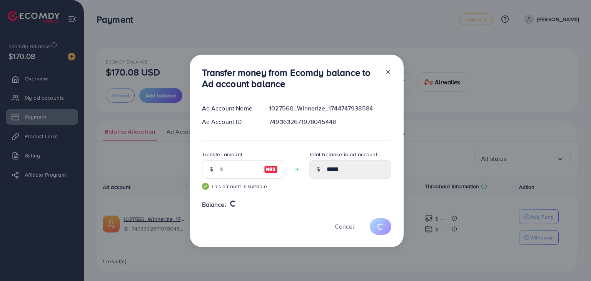 The image size is (591, 281). Describe the element at coordinates (229, 108) in the screenshot. I see `div: Ad Account Name` at that location.